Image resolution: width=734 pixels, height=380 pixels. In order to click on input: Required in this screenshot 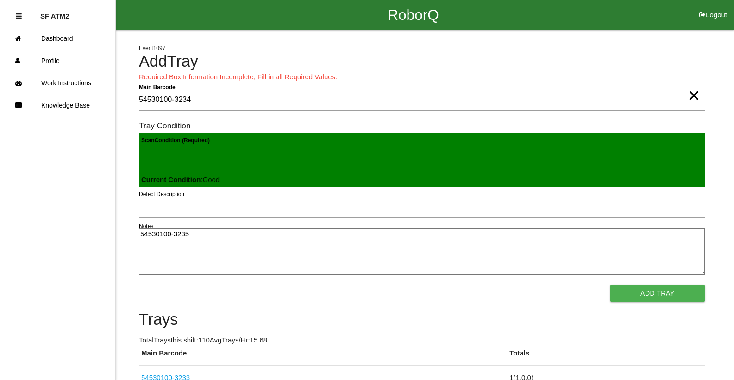, I will do `click(422, 100)`.